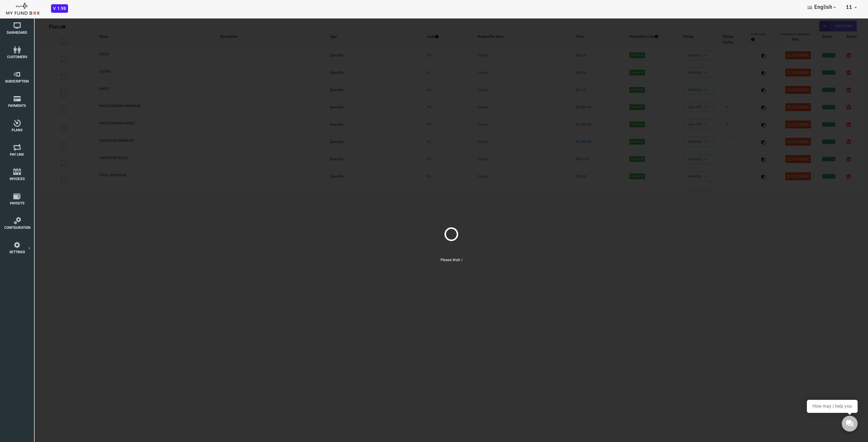 This screenshot has height=442, width=868. What do you see at coordinates (849, 7) in the screenshot?
I see `span: 11` at bounding box center [849, 7].